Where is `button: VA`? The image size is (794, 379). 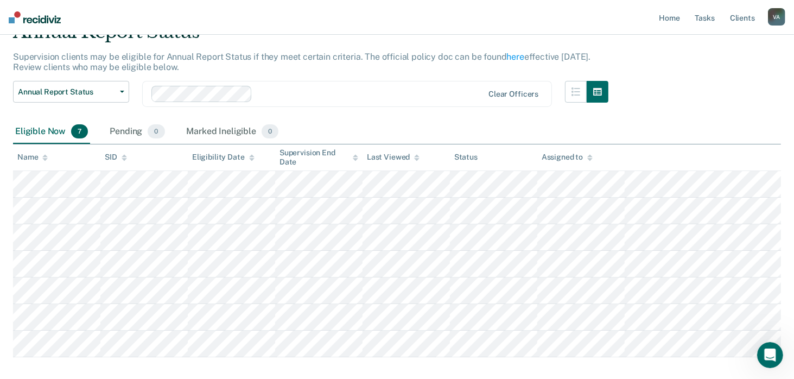 button: VA is located at coordinates (776, 17).